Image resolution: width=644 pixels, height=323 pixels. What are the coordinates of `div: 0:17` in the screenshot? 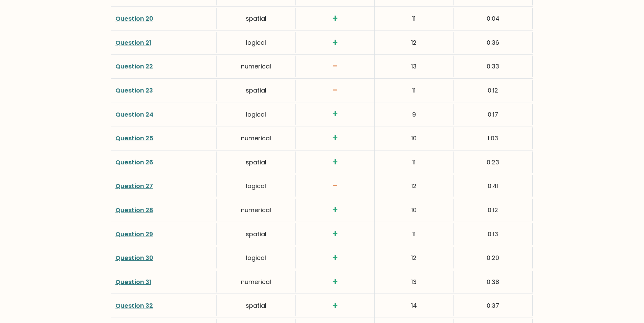 It's located at (493, 114).